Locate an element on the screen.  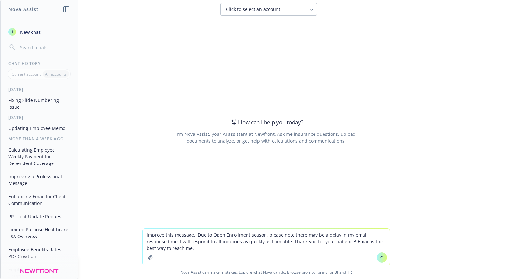
button: Updating Employee Memo is located at coordinates (39, 128).